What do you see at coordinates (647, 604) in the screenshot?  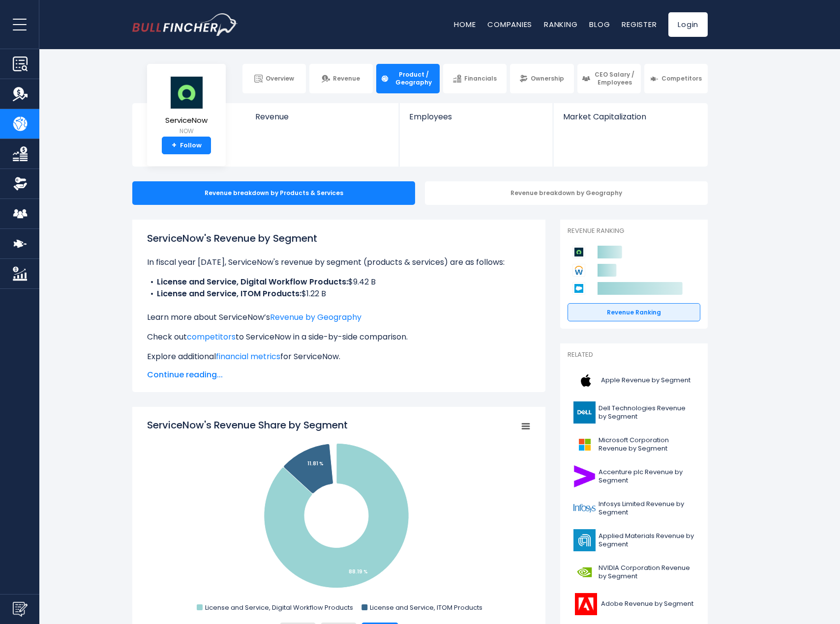 I see `span: Adobe Revenue by Segment` at bounding box center [647, 604].